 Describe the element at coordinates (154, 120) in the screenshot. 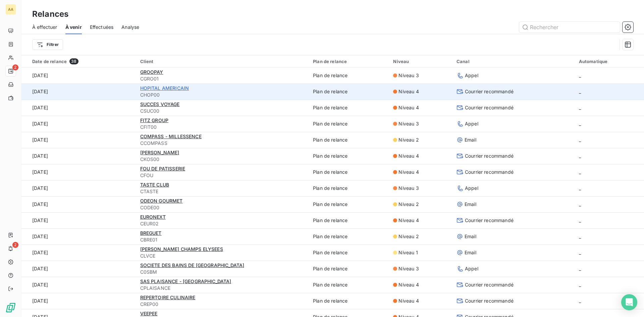

I see `span: FITZ GROUP` at that location.